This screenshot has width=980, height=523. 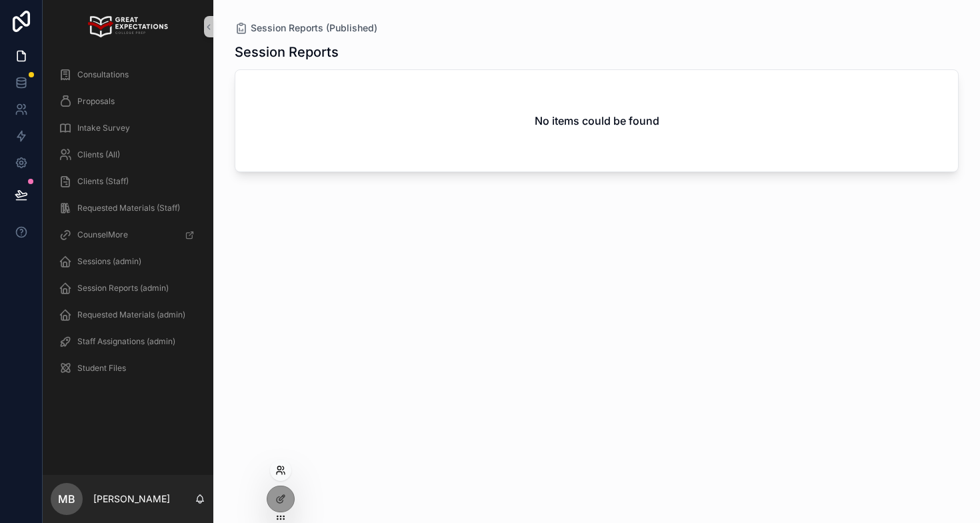 What do you see at coordinates (128, 26) in the screenshot?
I see `img: App logo` at bounding box center [128, 26].